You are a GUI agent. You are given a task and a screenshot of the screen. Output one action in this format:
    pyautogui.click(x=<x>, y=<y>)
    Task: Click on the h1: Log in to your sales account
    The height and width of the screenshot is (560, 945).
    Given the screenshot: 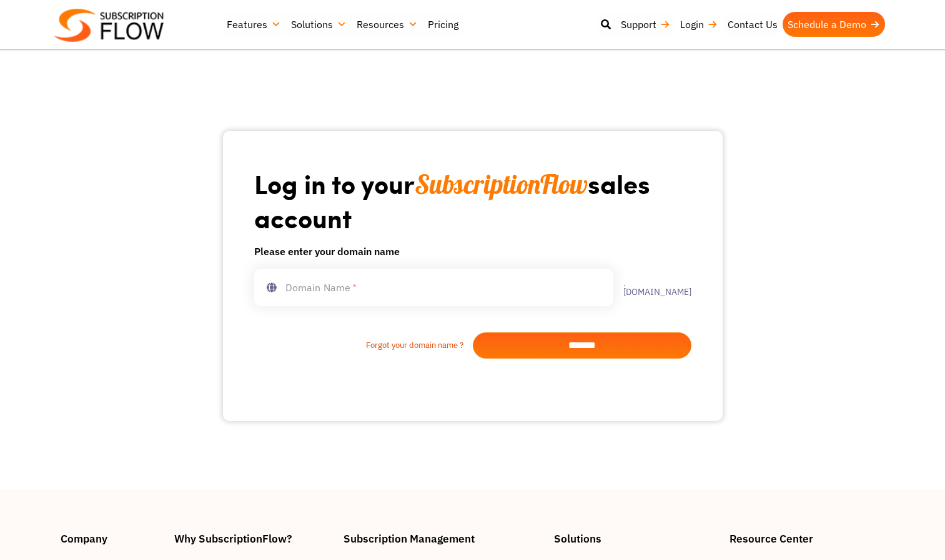 What is the action you would take?
    pyautogui.click(x=472, y=200)
    